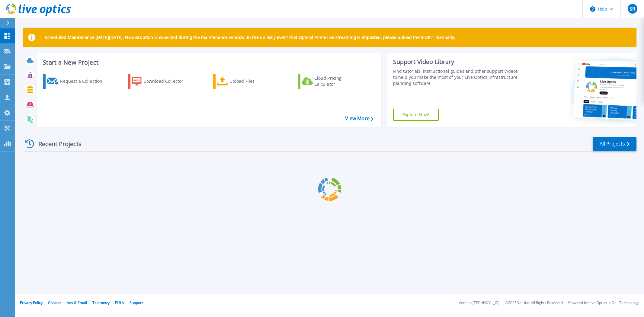 The image size is (644, 317). Describe the element at coordinates (208, 62) in the screenshot. I see `h3: Start a New Project` at that location.